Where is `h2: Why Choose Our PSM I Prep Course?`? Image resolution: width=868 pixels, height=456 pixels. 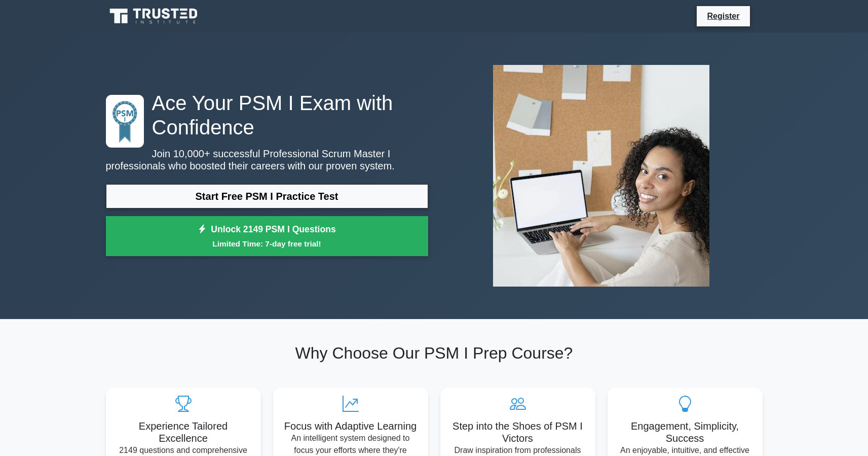 h2: Why Choose Our PSM I Prep Course? is located at coordinates (434, 353).